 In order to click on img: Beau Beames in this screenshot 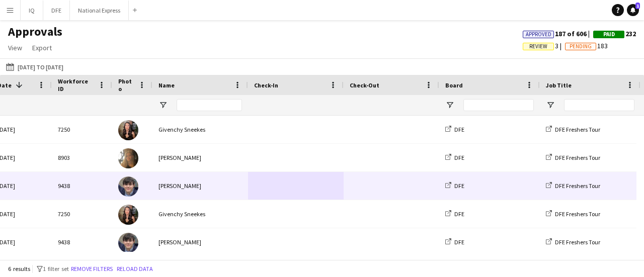, I will do `click(128, 158)`.